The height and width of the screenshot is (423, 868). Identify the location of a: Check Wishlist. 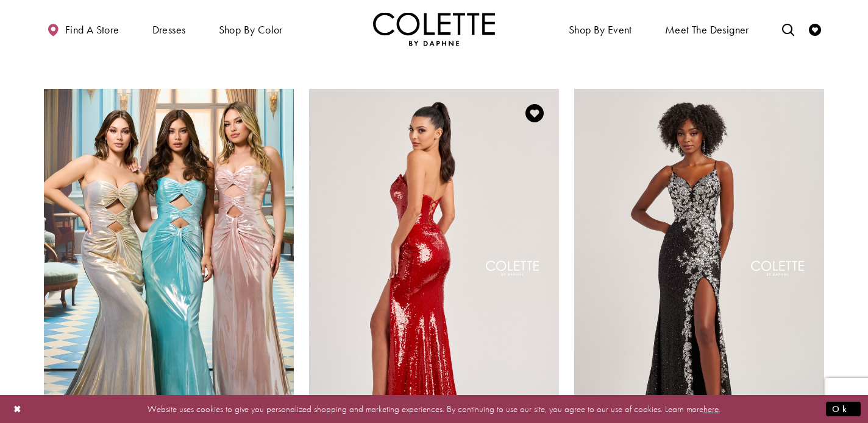
(814, 29).